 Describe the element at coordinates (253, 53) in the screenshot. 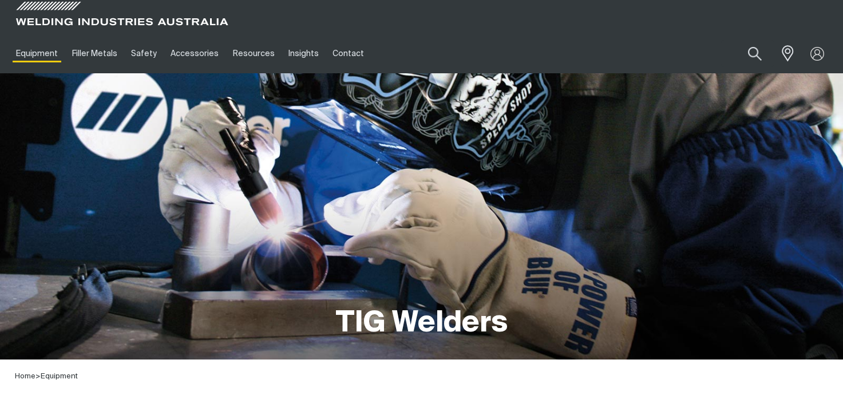

I see `a: Resources` at that location.